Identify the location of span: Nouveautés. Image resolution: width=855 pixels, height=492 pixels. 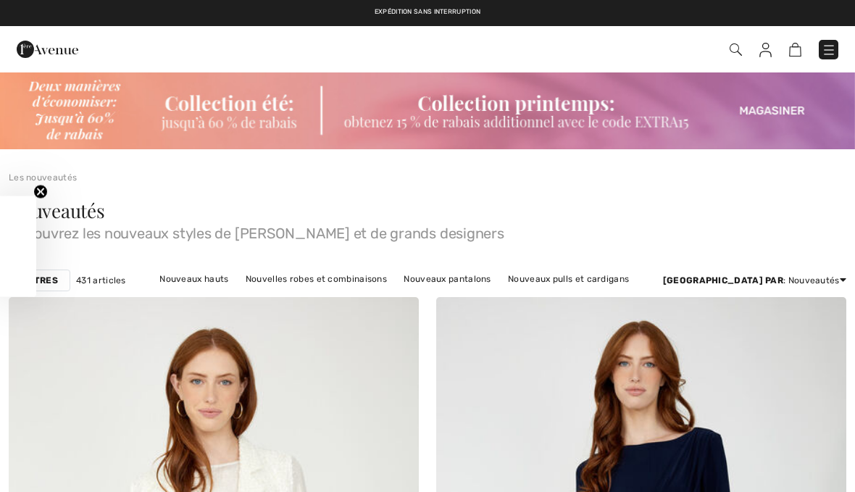
(56, 210).